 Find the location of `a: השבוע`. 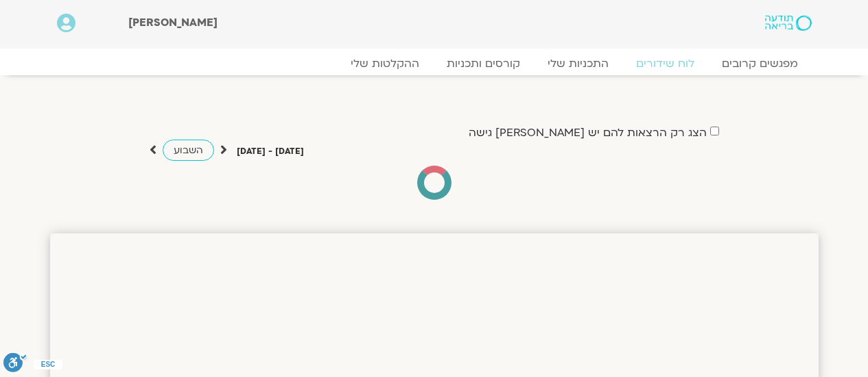

a: השבוע is located at coordinates (188, 150).